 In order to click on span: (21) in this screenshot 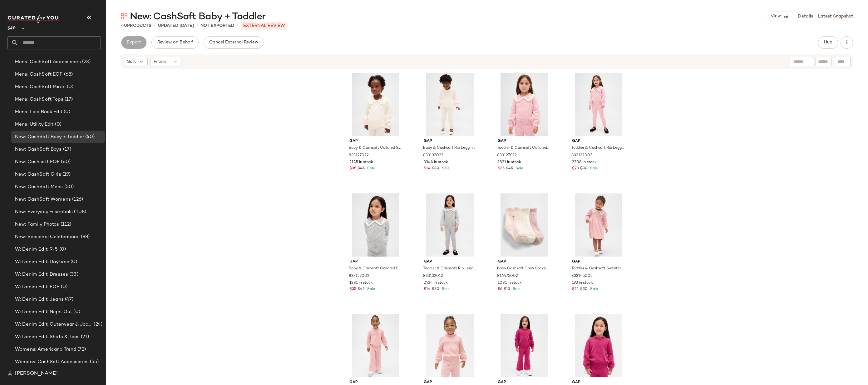, I will do `click(85, 337)`.